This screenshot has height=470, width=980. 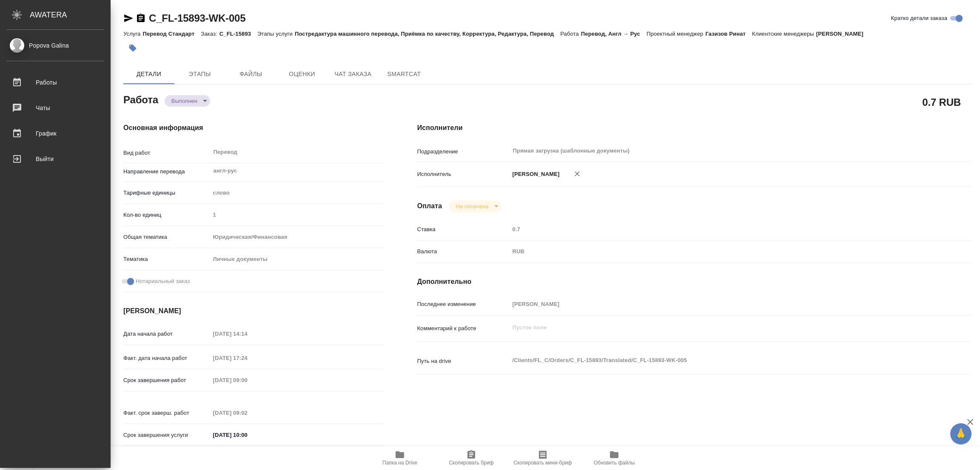 I want to click on button: Папка на Drive, so click(x=400, y=458).